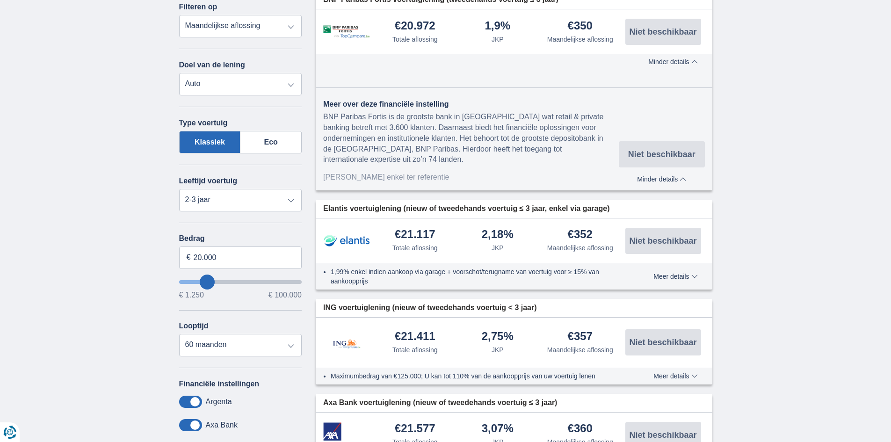 The height and width of the screenshot is (442, 891). I want to click on label: Eco, so click(271, 142).